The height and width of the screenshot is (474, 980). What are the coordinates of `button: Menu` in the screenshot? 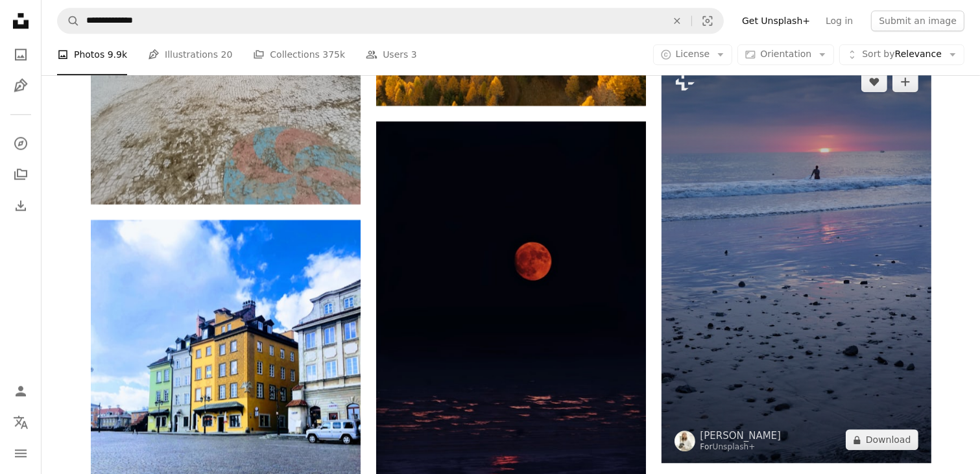 It's located at (21, 453).